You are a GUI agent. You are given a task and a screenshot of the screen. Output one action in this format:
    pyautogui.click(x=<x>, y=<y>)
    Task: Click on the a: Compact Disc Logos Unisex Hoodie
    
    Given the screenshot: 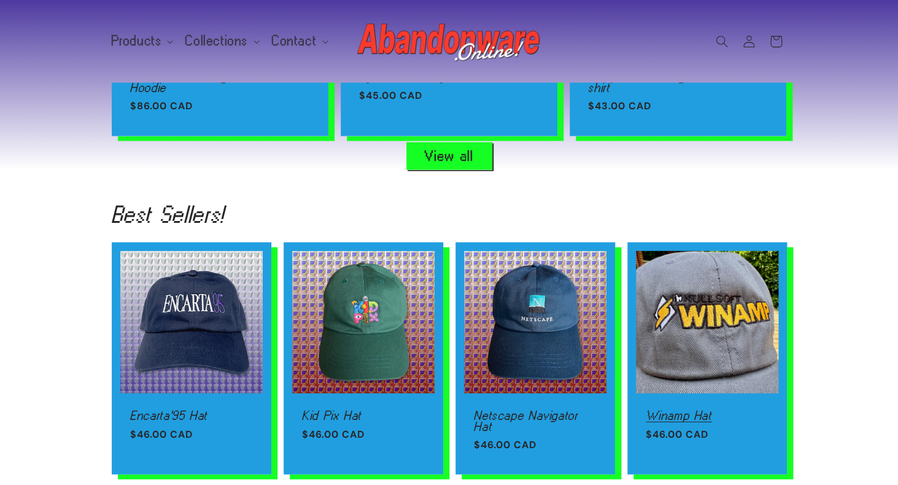 What is the action you would take?
    pyautogui.click(x=220, y=82)
    